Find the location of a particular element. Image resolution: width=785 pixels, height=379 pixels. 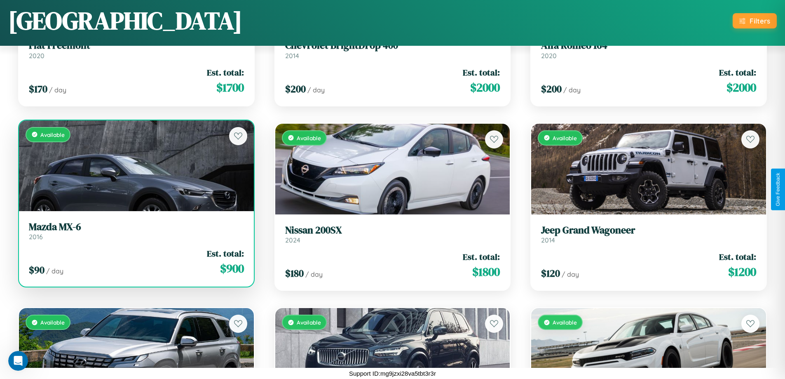

span: 2016 is located at coordinates (36, 236).